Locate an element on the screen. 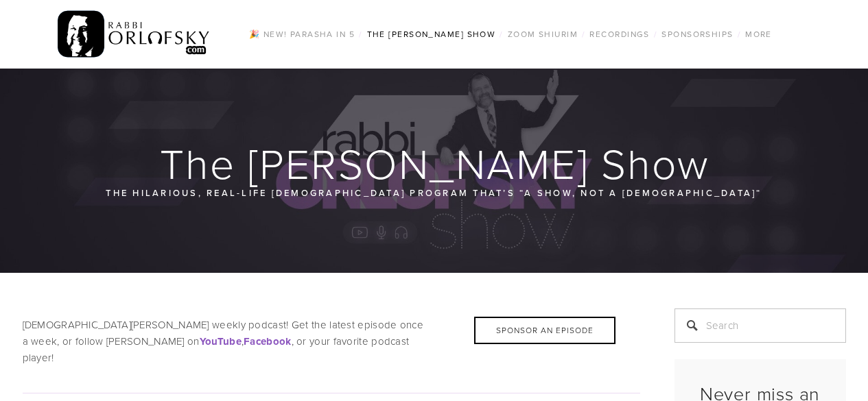  a: 🎉 NEW! Parasha in 5 is located at coordinates (302, 34).